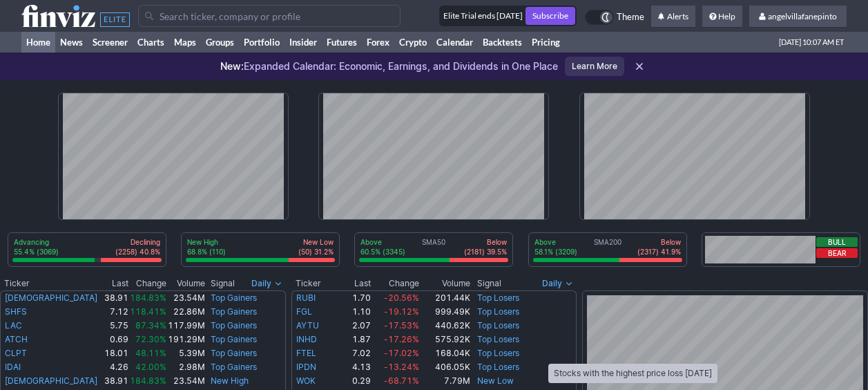  What do you see at coordinates (556, 252) in the screenshot?
I see `p: 58.1% (3209)` at bounding box center [556, 252].